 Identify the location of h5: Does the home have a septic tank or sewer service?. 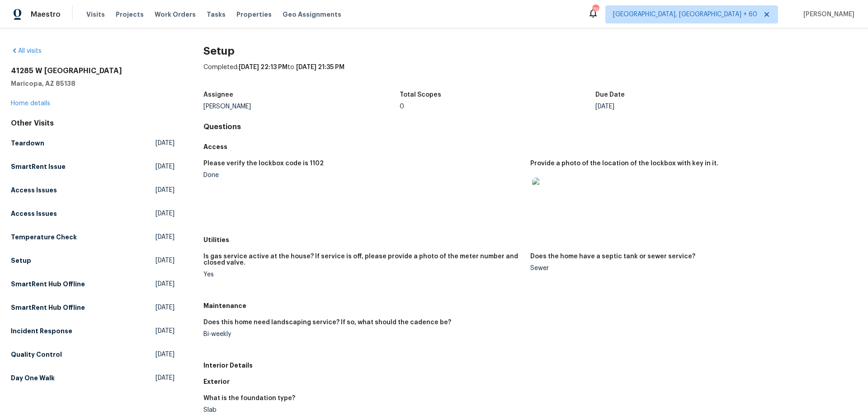
(612, 257).